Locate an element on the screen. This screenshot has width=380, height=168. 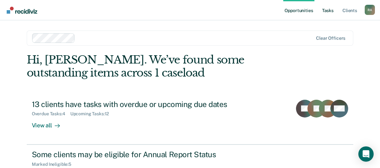
div: Clear officers is located at coordinates (330, 38).